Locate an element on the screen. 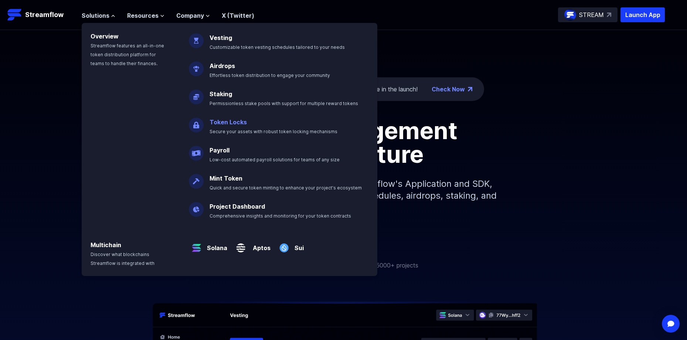  a: Overview is located at coordinates (105, 36).